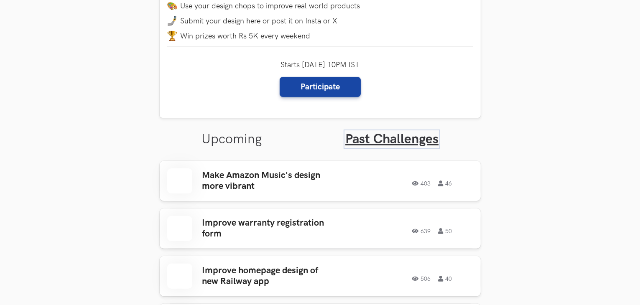 The image size is (640, 305). What do you see at coordinates (445, 231) in the screenshot?
I see `span: 50` at bounding box center [445, 231].